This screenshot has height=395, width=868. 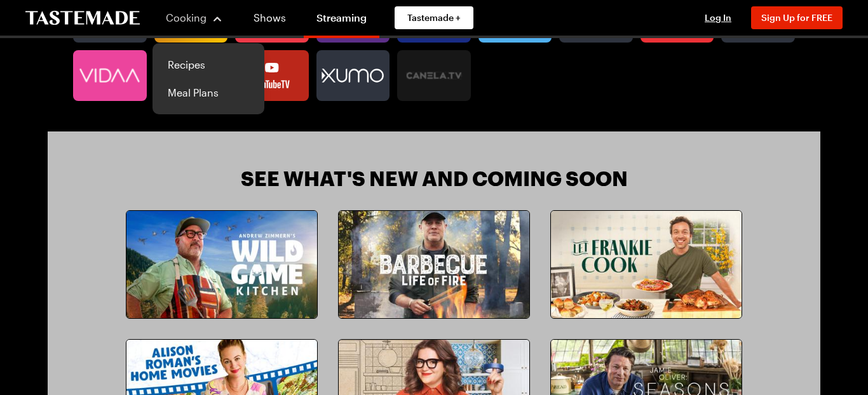 I want to click on button: Log In, so click(x=718, y=17).